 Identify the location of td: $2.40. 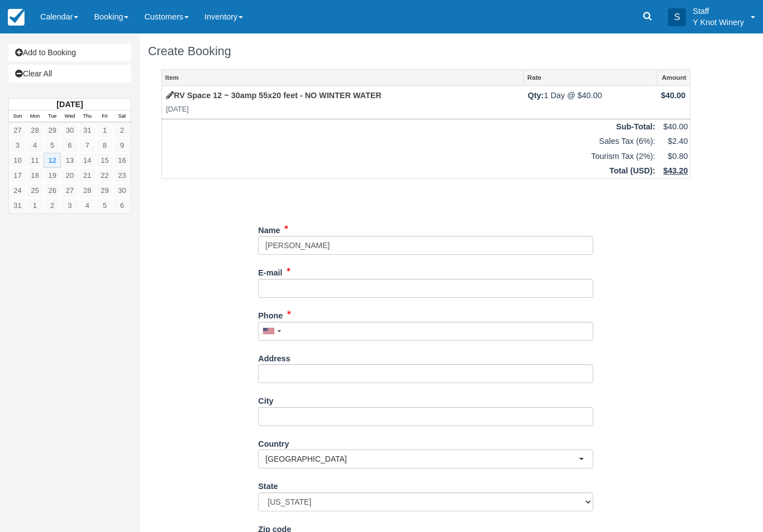
(673, 141).